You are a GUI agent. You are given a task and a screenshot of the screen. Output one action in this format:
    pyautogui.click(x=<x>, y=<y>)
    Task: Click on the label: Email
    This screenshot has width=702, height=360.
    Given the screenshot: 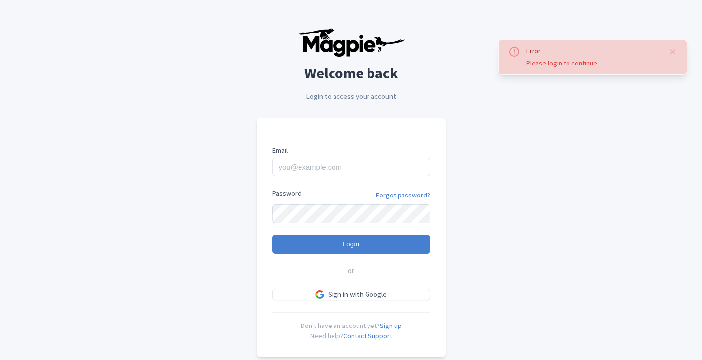 What is the action you would take?
    pyautogui.click(x=351, y=150)
    